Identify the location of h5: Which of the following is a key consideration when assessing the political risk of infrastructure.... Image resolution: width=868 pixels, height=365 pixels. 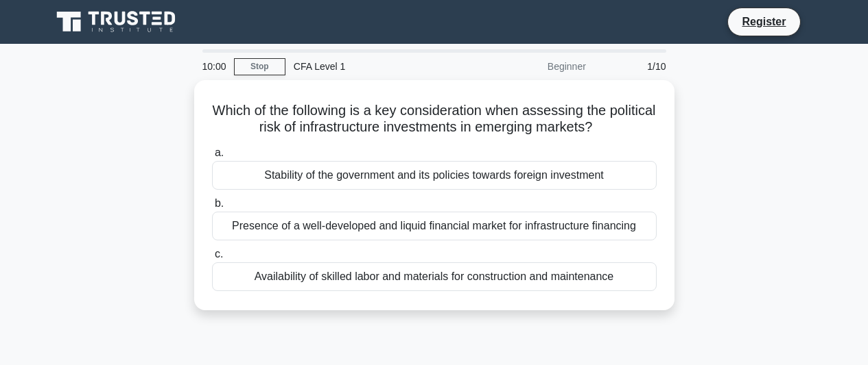
(434, 120).